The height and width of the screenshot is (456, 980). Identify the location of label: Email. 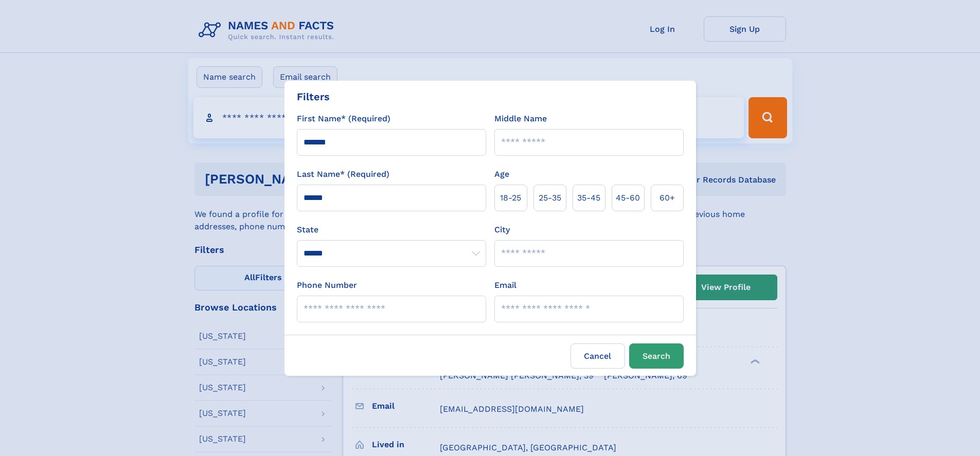
(505, 285).